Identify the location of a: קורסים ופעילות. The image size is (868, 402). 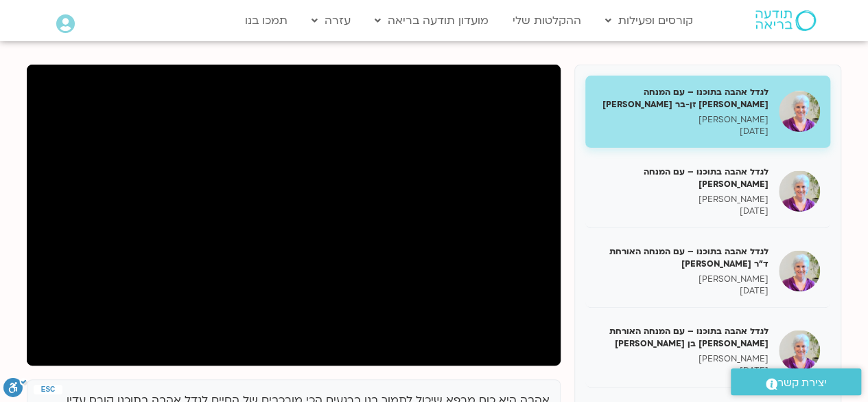
(649, 21).